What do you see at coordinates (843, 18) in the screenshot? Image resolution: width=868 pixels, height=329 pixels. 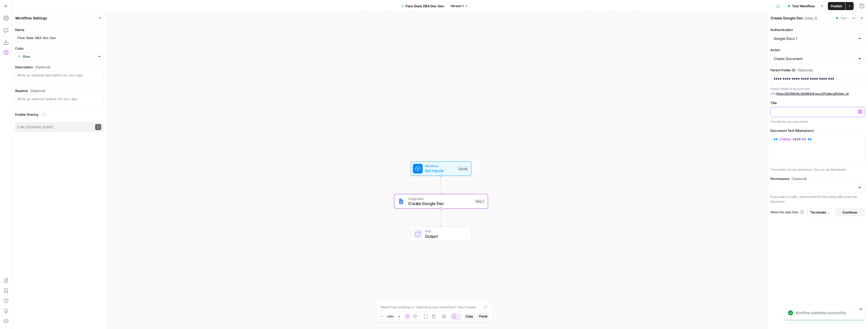 I see `span: Test` at bounding box center [843, 18].